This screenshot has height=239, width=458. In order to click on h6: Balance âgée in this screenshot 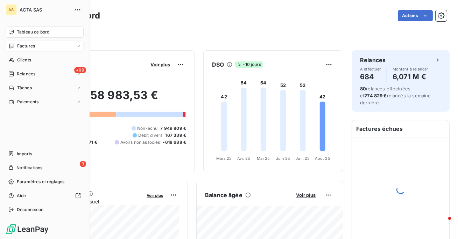, I will do `click(223, 195)`.